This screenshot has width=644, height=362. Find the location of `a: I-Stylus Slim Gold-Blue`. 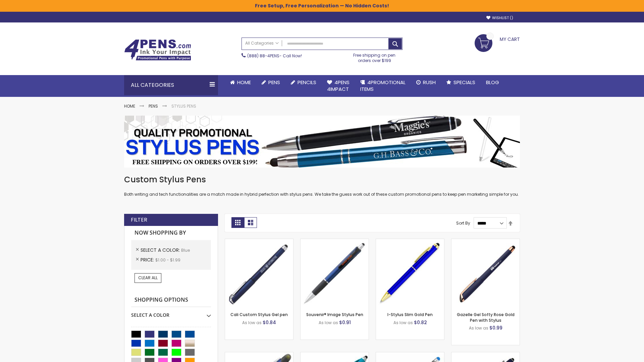

a: I-Stylus Slim Gold-Blue is located at coordinates (410, 241).